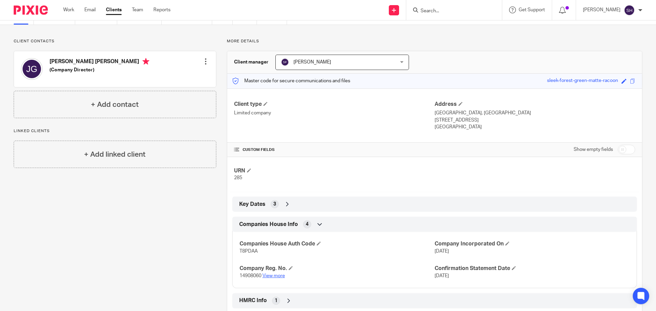 This screenshot has width=656, height=311. Describe the element at coordinates (334, 104) in the screenshot. I see `h4: Client type` at that location.